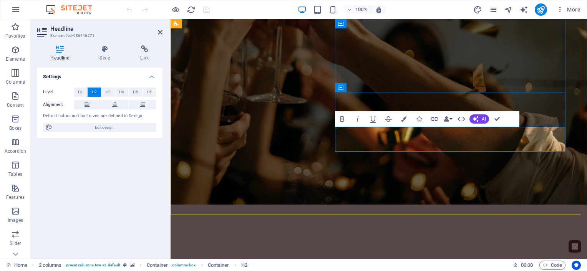 Image resolution: width=587 pixels, height=271 pixels. Describe the element at coordinates (106, 29) in the screenshot. I see `h2: Headline` at that location.